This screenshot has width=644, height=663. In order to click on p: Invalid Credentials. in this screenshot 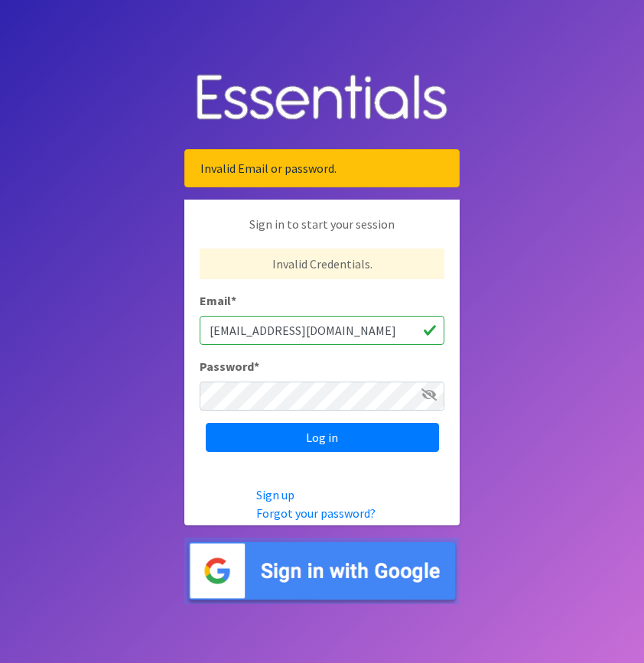, I will do `click(322, 264)`.